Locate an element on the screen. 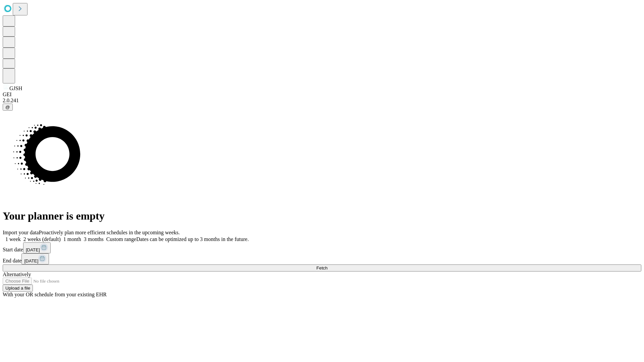 The height and width of the screenshot is (362, 644). div: Start date is located at coordinates (322, 248).